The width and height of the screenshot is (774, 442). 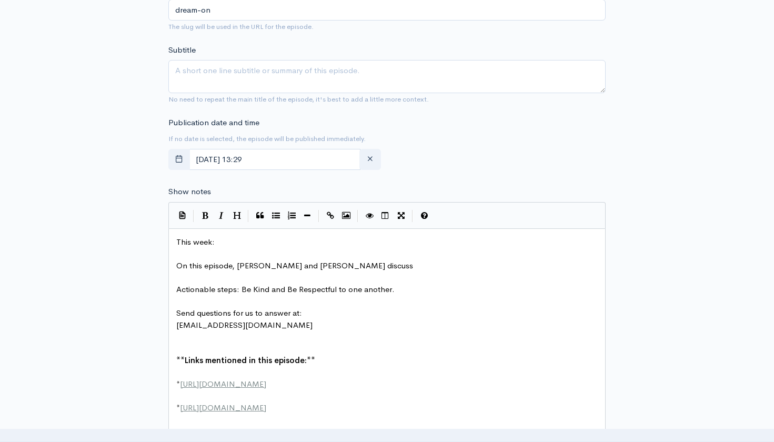 I want to click on button: Italic, so click(x=221, y=216).